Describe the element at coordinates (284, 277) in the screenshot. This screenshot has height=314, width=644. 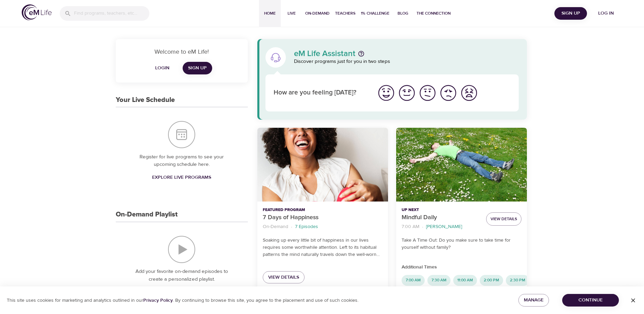
I see `a: View Details` at that location.